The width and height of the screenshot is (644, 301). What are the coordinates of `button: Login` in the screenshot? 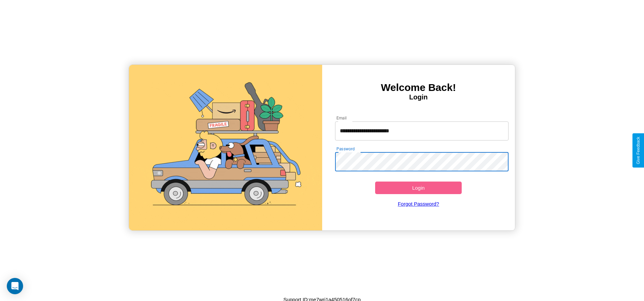 It's located at (419, 188).